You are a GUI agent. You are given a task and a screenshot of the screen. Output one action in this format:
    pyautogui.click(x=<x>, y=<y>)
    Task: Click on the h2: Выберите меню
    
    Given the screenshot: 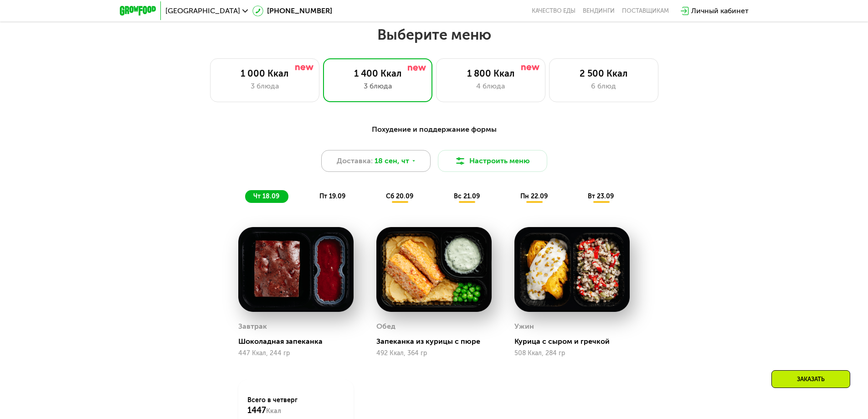 What is the action you would take?
    pyautogui.click(x=434, y=35)
    